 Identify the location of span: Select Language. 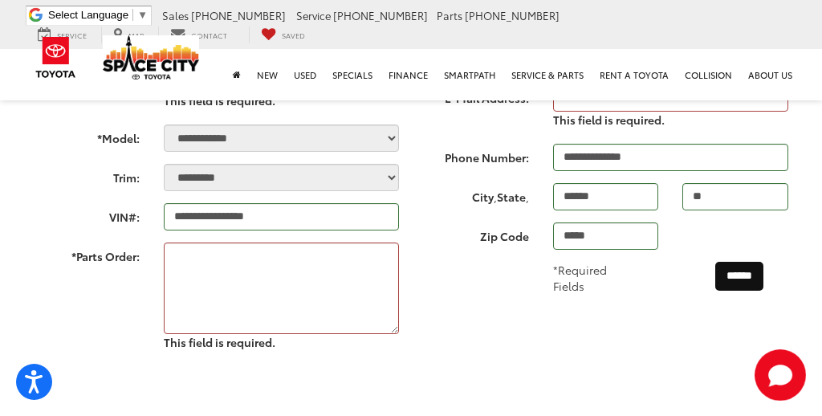
(88, 14).